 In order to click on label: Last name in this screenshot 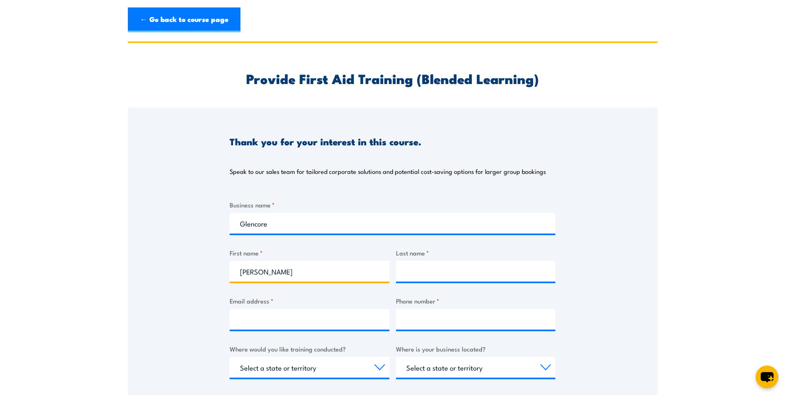, I will do `click(476, 252)`.